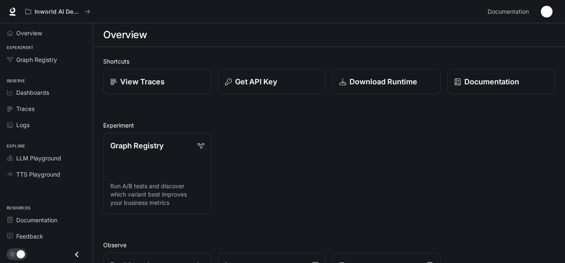  Describe the element at coordinates (39, 158) in the screenshot. I see `span: LLM Playground` at that location.